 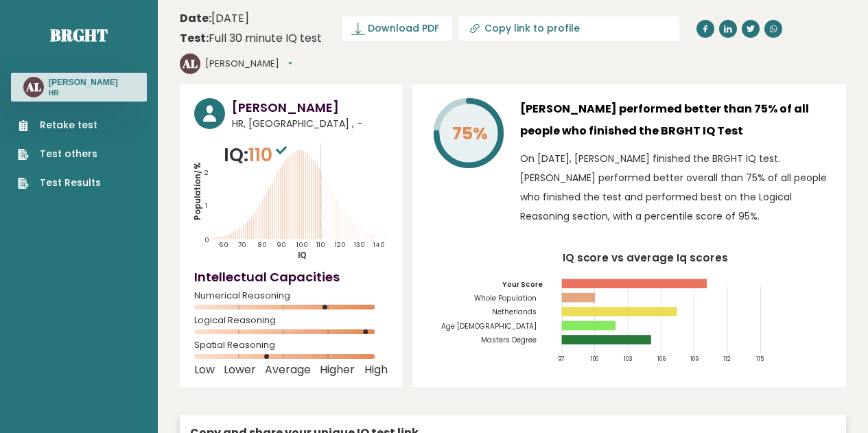 What do you see at coordinates (206, 240) in the screenshot?
I see `tspan: 0` at bounding box center [206, 240].